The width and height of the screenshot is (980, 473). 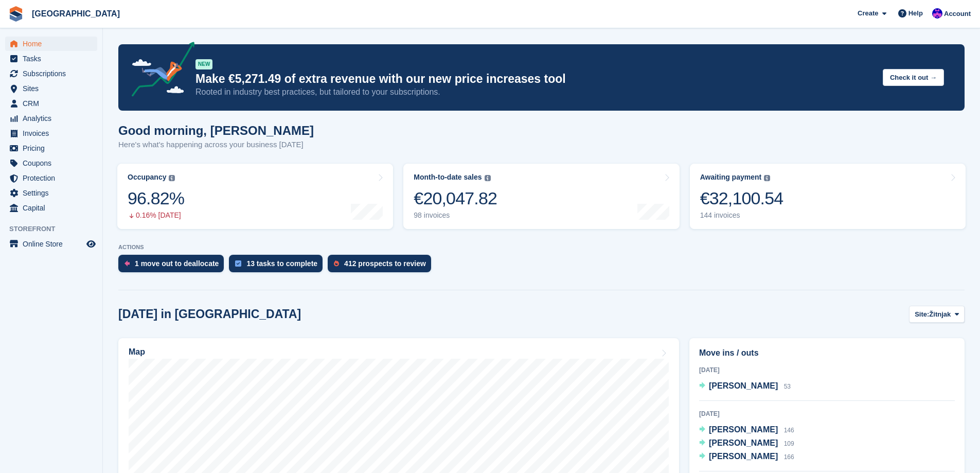 What do you see at coordinates (278, 266) in the screenshot?
I see `a: 13 tasks to complete` at bounding box center [278, 266].